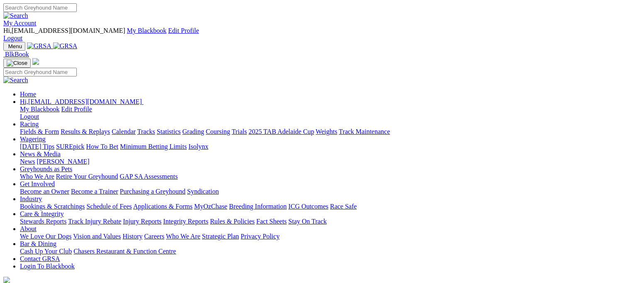  What do you see at coordinates (43, 221) in the screenshot?
I see `a: Stewards Reports` at bounding box center [43, 221].